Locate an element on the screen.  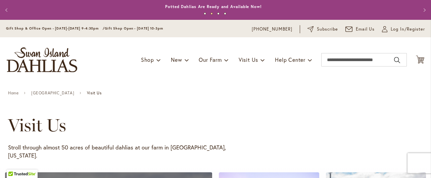
h1: Visit Us is located at coordinates (206, 125).